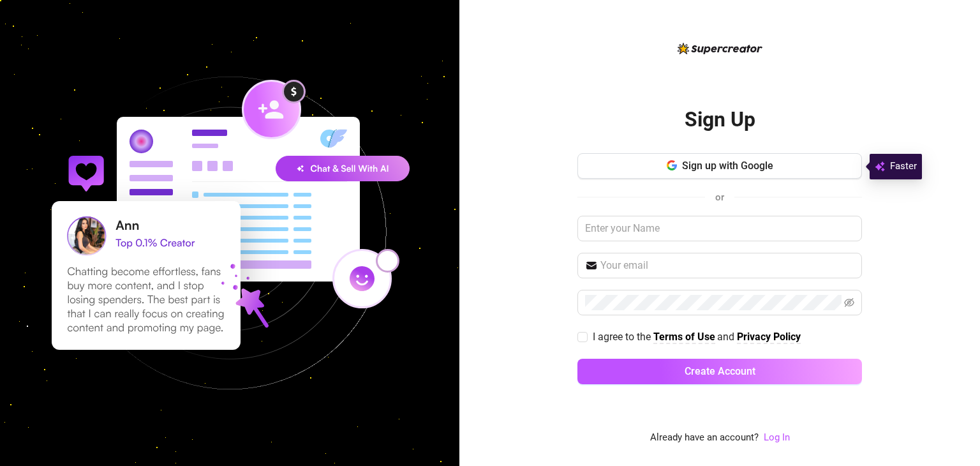 Image resolution: width=980 pixels, height=466 pixels. What do you see at coordinates (903, 167) in the screenshot?
I see `span: Faster` at bounding box center [903, 167].